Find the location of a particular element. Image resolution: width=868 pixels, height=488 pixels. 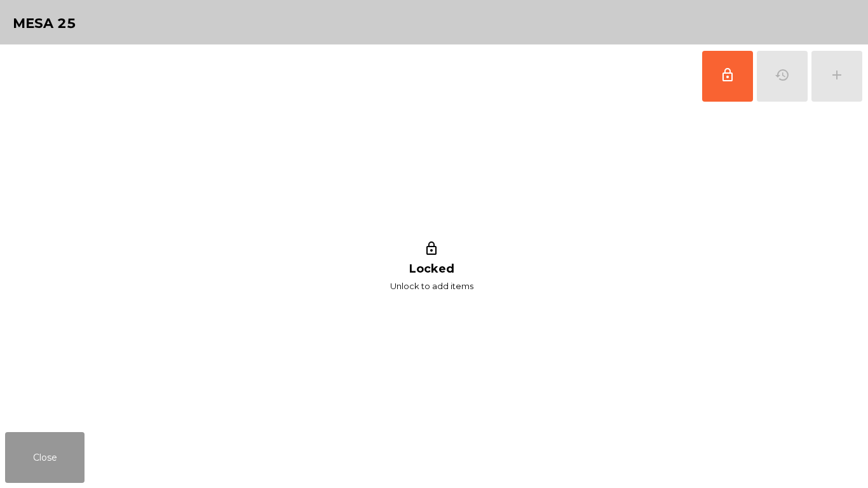

button: lock_outline is located at coordinates (727, 76).